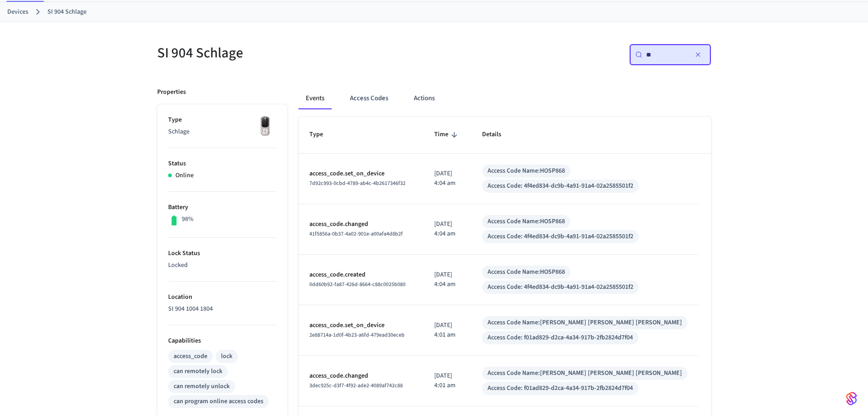 The height and width of the screenshot is (415, 868). Describe the element at coordinates (223, 163) in the screenshot. I see `p: Status` at that location.